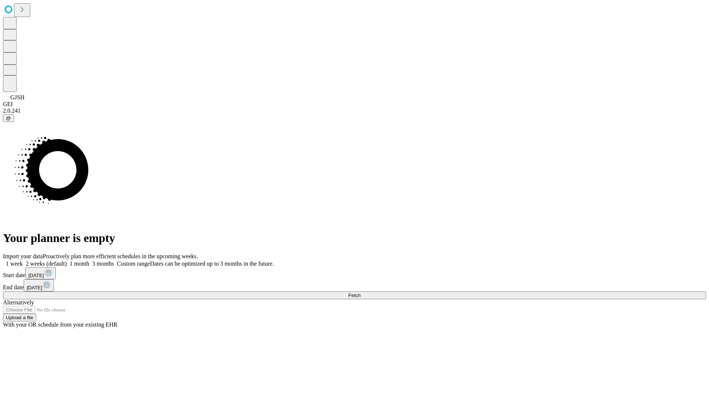 This screenshot has width=709, height=399. Describe the element at coordinates (354, 104) in the screenshot. I see `div: GEI` at that location.